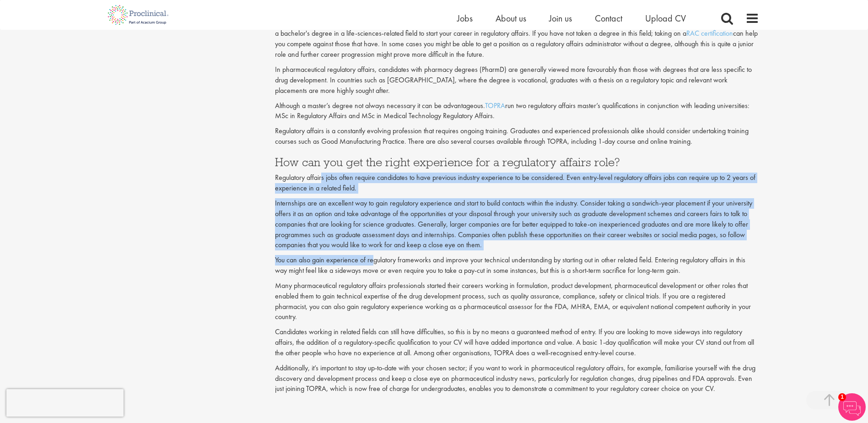  What do you see at coordinates (560, 18) in the screenshot?
I see `a: Join us` at bounding box center [560, 18].